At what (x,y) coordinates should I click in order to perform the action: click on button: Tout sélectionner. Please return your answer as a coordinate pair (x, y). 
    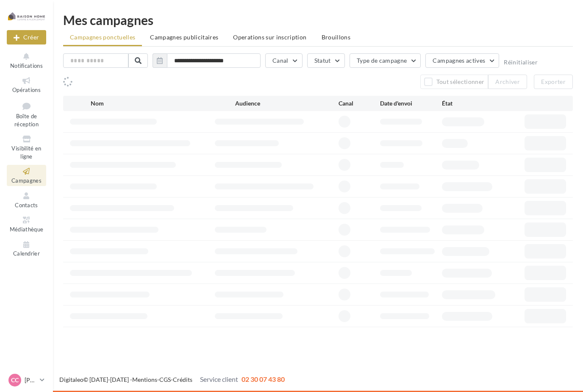
    Looking at the image, I should click on (454, 82).